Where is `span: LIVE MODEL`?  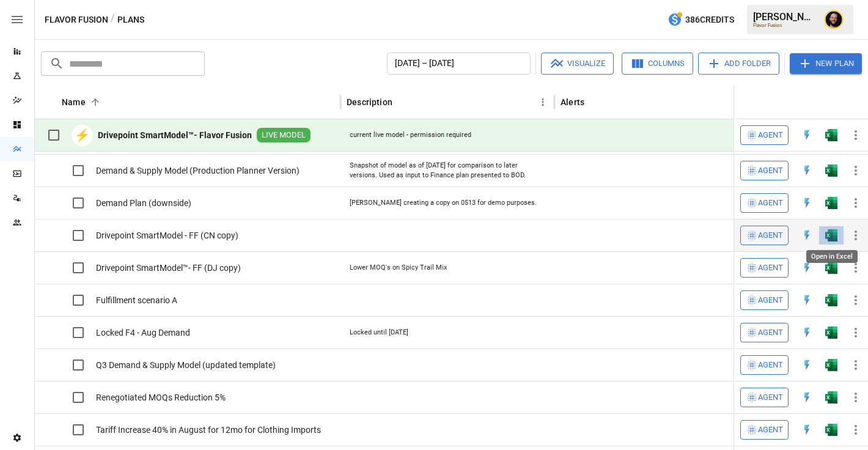 span: LIVE MODEL is located at coordinates (283, 135).